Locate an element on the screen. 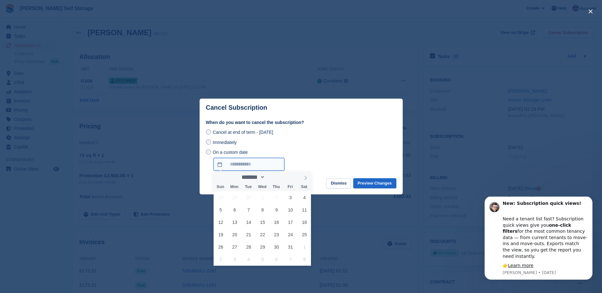 Image resolution: width=602 pixels, height=293 pixels. span: October 6, 2025 is located at coordinates (235, 210).